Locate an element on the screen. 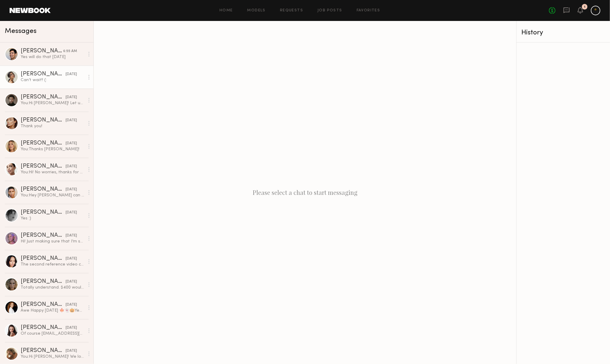 This screenshot has height=364, width=610. div: Thank you! is located at coordinates (52, 126).